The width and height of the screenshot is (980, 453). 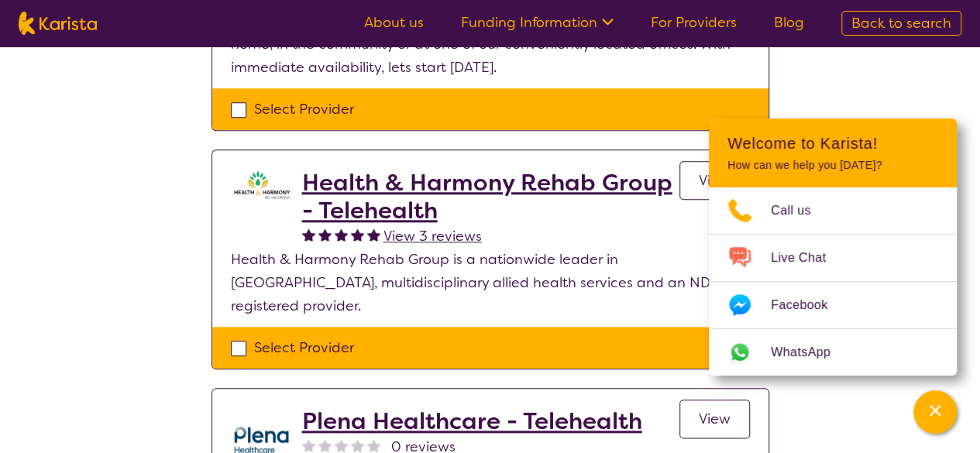 I want to click on ul: Choose channel, so click(x=833, y=282).